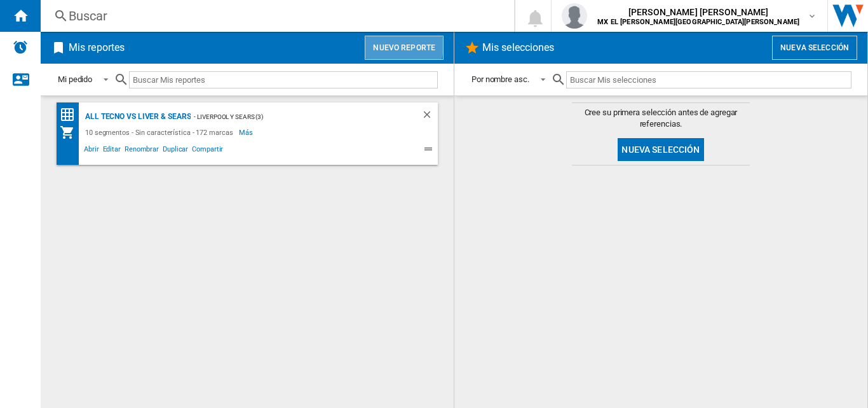 The width and height of the screenshot is (868, 408). I want to click on span: Abrir, so click(92, 151).